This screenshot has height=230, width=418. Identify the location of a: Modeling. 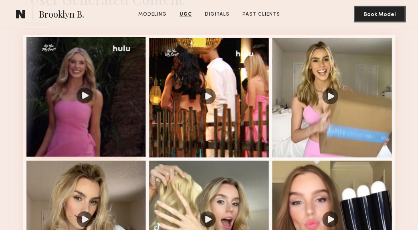
(152, 14).